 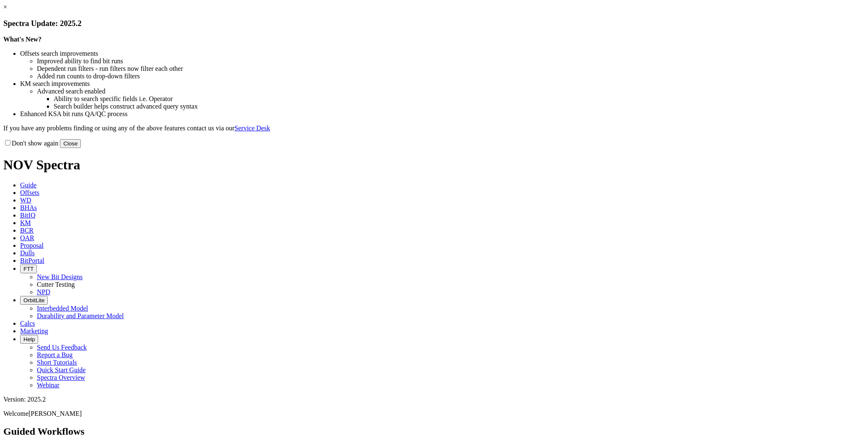 What do you see at coordinates (29, 339) in the screenshot?
I see `span: Help` at bounding box center [29, 339].